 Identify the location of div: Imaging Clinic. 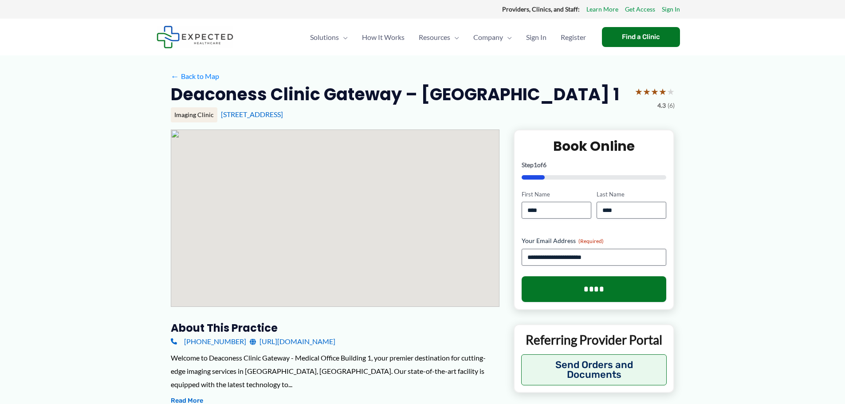
(194, 115).